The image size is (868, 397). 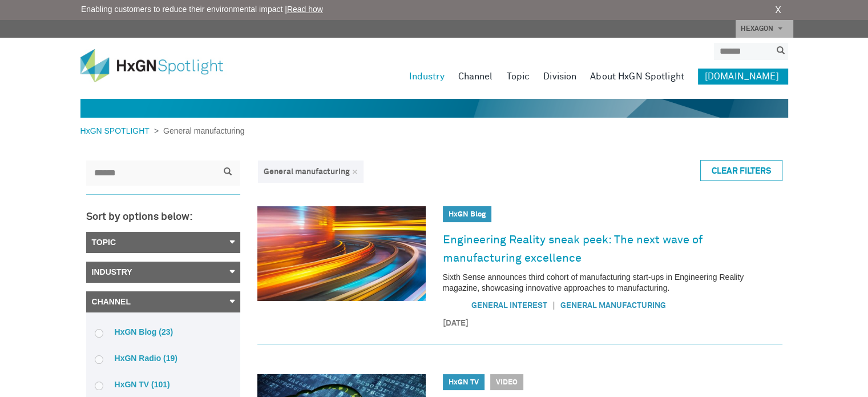 What do you see at coordinates (464, 382) in the screenshot?
I see `a: HxGN TV` at bounding box center [464, 382].